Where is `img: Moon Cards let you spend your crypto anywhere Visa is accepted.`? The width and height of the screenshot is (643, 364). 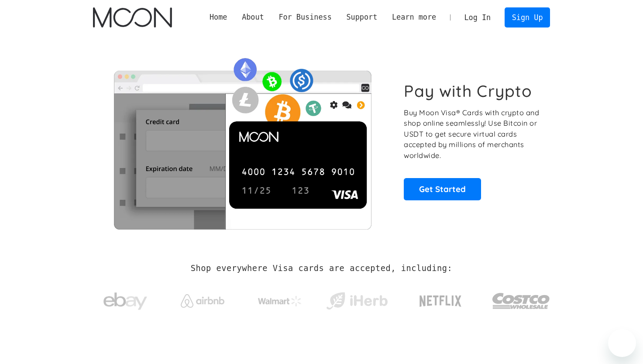
img: Moon Cards let you spend your crypto anywhere Visa is accepted. is located at coordinates (242, 141).